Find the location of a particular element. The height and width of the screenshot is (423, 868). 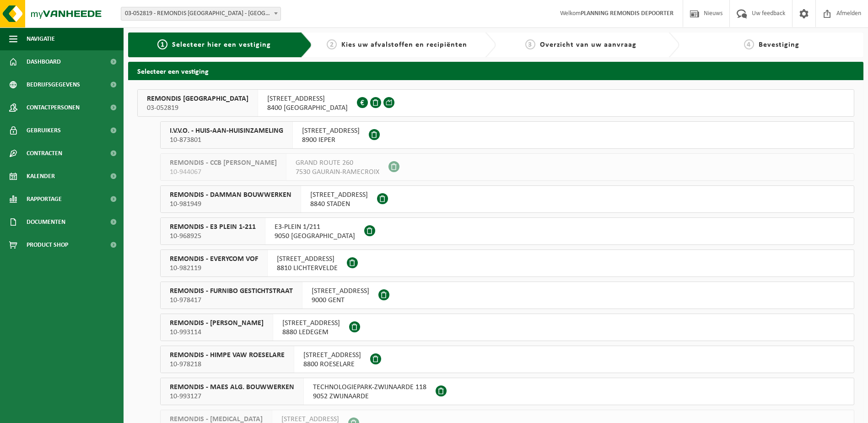

span: 9052 ZWIJNAARDE is located at coordinates (370, 396).